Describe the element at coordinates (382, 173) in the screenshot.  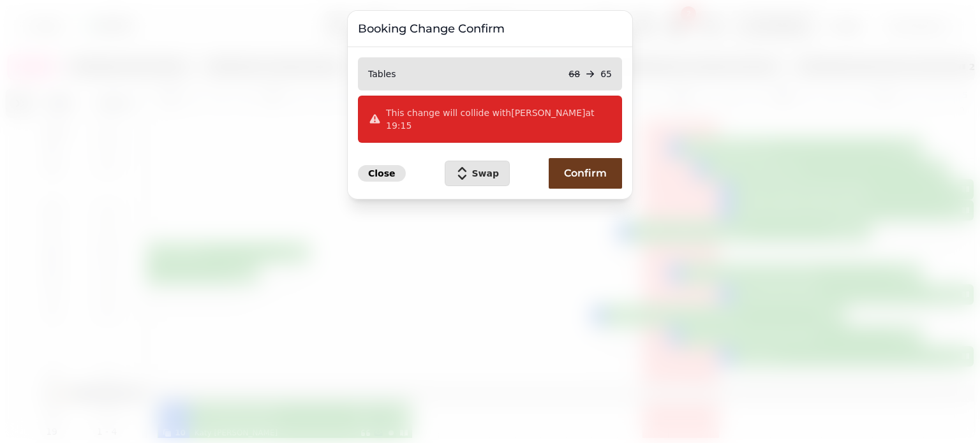
I see `button: Close` at that location.